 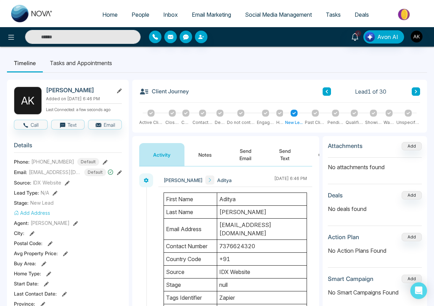 I want to click on h3: Client Journey, so click(x=164, y=91).